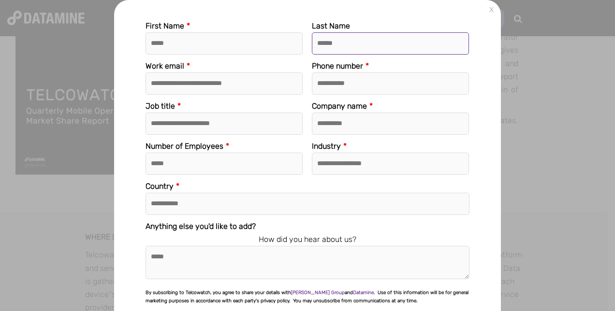 The height and width of the screenshot is (311, 615). What do you see at coordinates (331, 26) in the screenshot?
I see `span: Last Name` at bounding box center [331, 26].